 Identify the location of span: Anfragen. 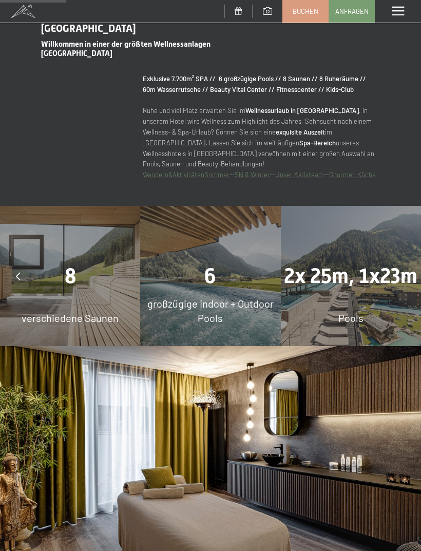
(351, 11).